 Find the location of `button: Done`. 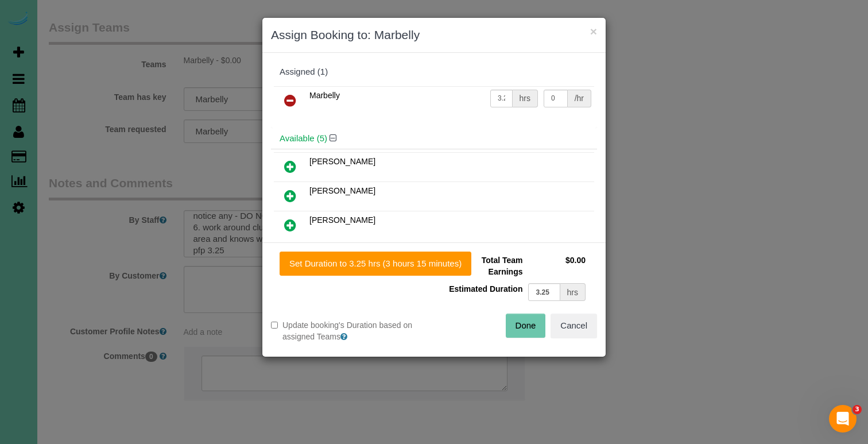

button: Done is located at coordinates (526, 326).